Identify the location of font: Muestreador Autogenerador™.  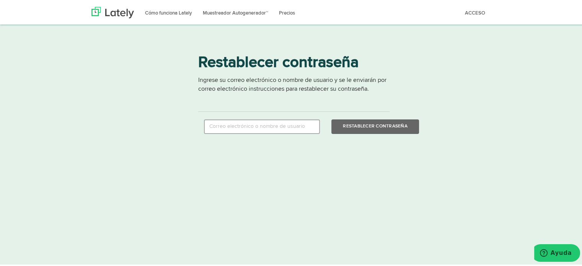
(235, 12).